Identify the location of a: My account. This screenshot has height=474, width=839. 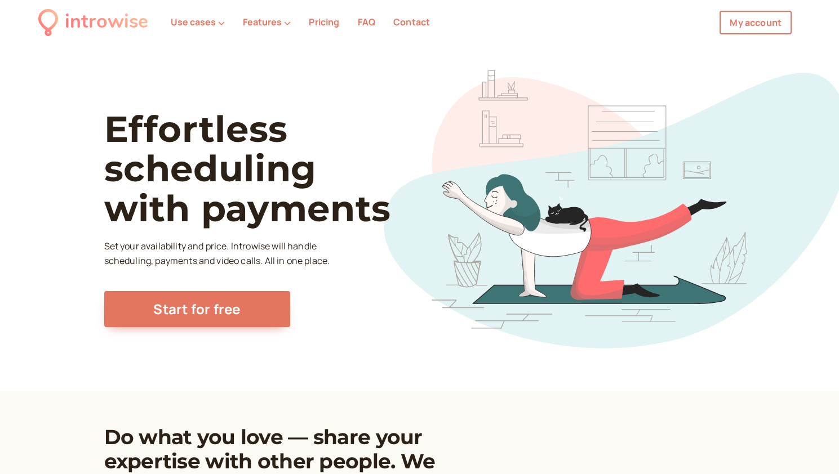
(756, 23).